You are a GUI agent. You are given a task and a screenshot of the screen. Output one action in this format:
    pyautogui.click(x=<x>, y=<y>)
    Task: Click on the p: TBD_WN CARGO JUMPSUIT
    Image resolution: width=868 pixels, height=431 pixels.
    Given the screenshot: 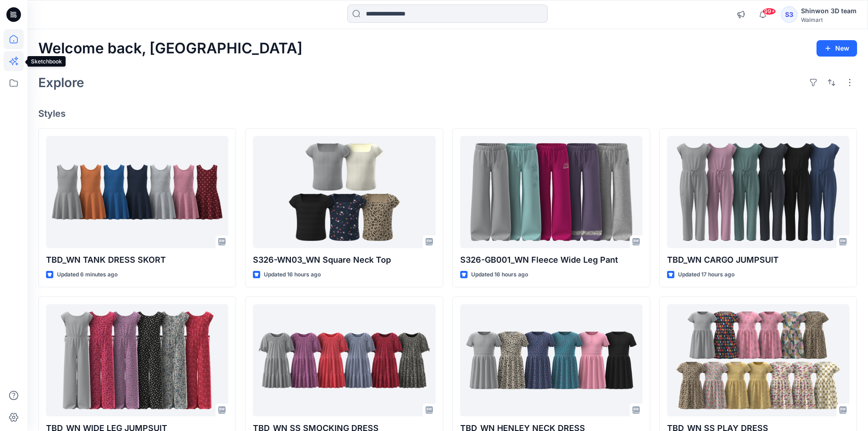 What is the action you would take?
    pyautogui.click(x=758, y=260)
    